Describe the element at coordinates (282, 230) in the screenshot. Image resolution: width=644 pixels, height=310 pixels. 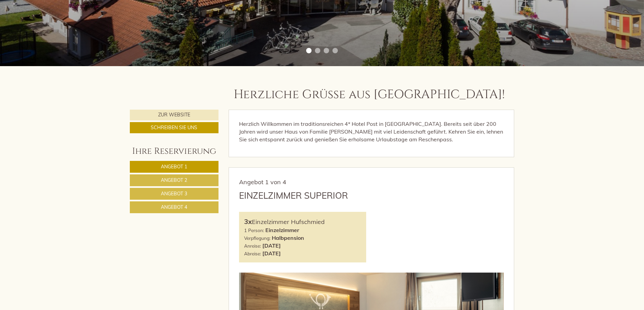
I see `b: Einzelzimmer` at that location.